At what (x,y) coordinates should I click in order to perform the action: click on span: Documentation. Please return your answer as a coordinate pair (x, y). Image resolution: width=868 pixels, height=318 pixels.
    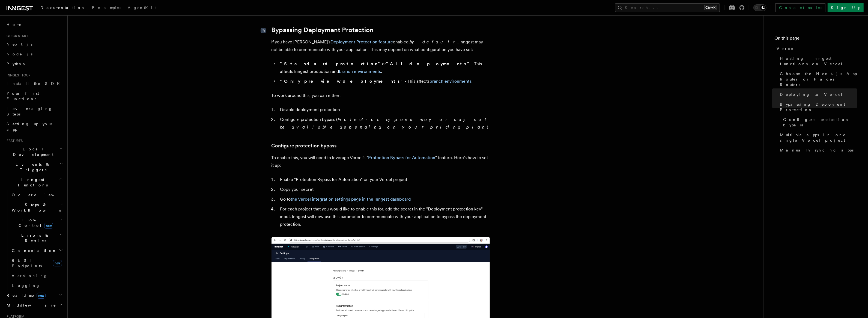
    Looking at the image, I should click on (63, 7).